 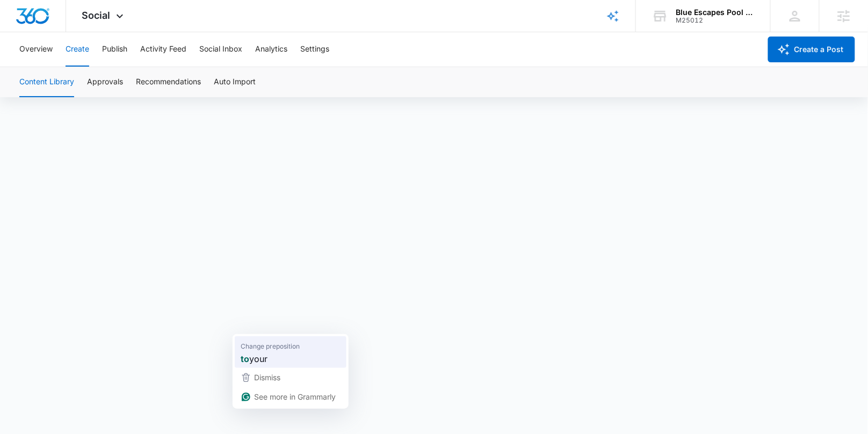 What do you see at coordinates (77, 49) in the screenshot?
I see `button: Create` at bounding box center [77, 49].